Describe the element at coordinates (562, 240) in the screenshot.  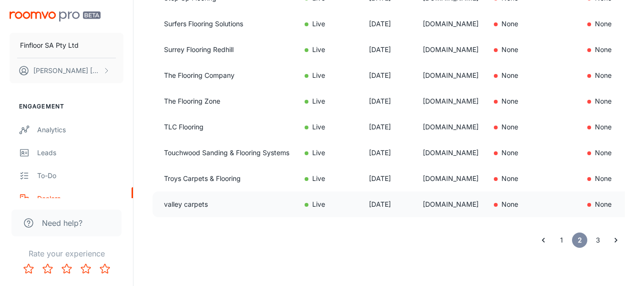
I see `button: Go to page 1` at that location.